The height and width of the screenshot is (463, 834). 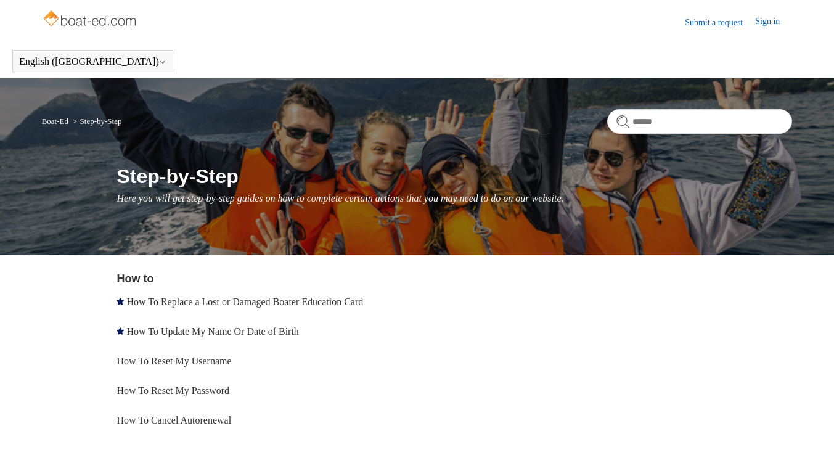 I want to click on a: How To Update My Name Or Date of Birth, so click(x=212, y=331).